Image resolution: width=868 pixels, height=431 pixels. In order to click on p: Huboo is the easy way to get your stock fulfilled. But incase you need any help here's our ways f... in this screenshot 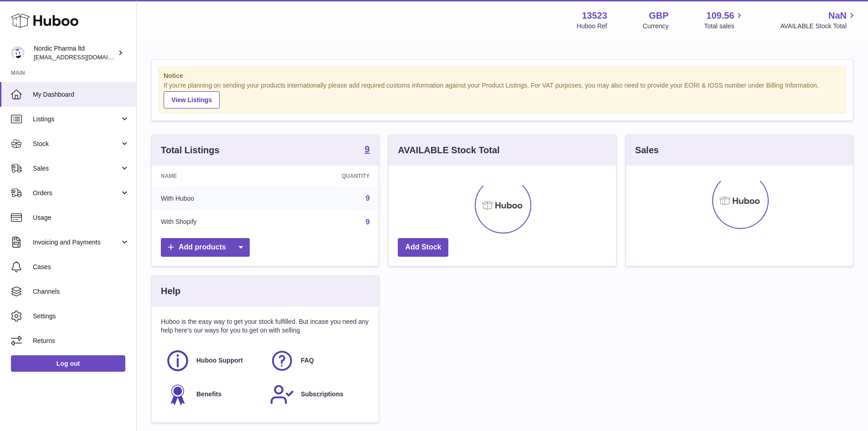, I will do `click(265, 326)`.